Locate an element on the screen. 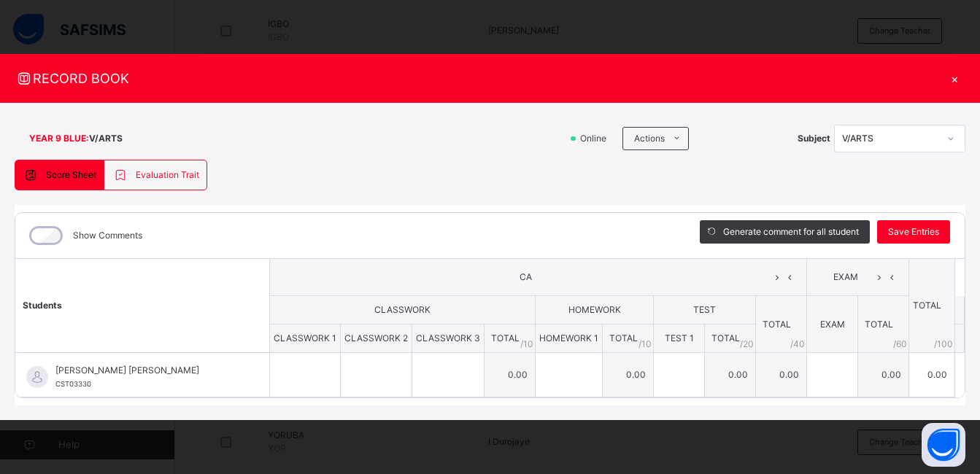  img: default.svg is located at coordinates (37, 377).